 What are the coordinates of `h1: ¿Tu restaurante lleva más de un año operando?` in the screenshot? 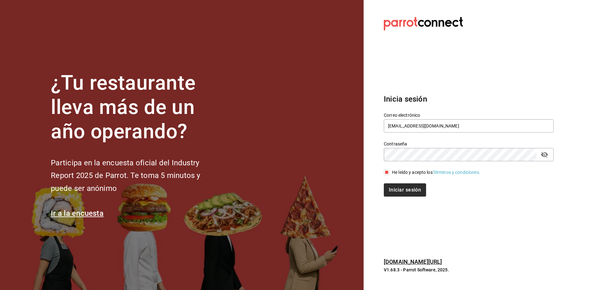 It's located at (136, 107).